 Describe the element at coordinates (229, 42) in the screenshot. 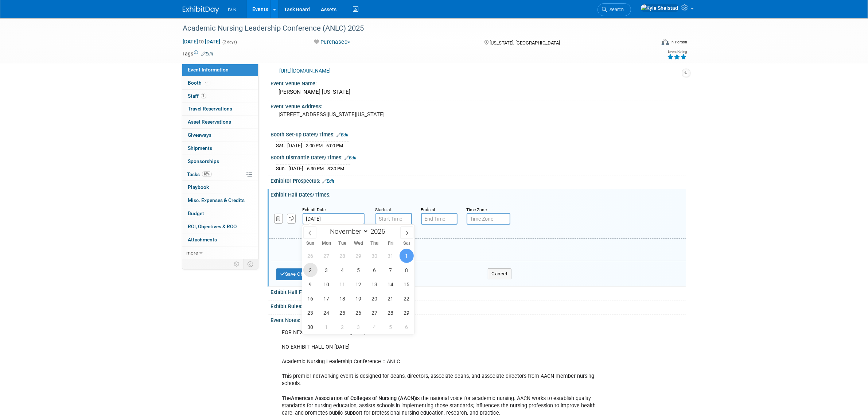

I see `span: (2 days)` at that location.